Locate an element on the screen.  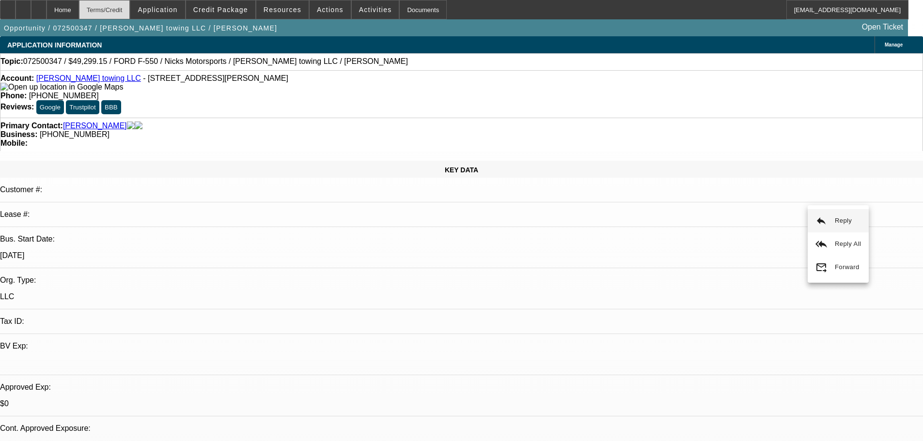
strong: Business: is located at coordinates (19, 134).